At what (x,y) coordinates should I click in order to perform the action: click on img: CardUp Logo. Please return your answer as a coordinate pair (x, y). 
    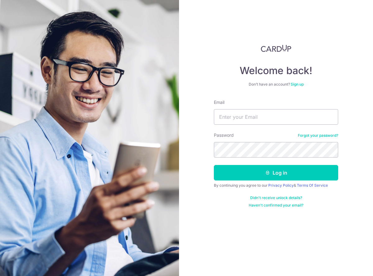
    Looking at the image, I should click on (276, 48).